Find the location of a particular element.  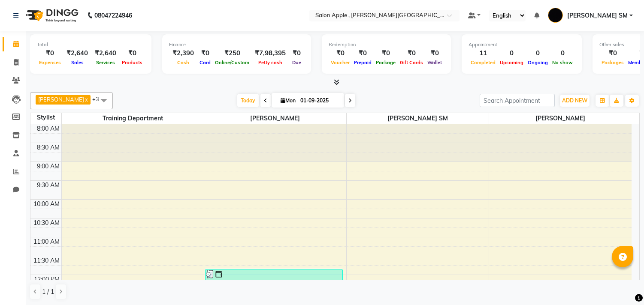

a: x is located at coordinates (86, 99).